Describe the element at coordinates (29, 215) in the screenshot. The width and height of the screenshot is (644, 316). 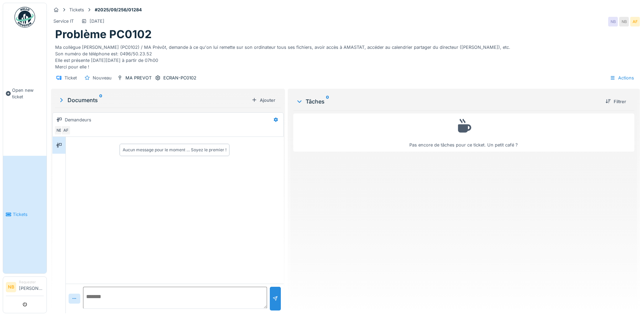
I see `span: Tickets` at that location.